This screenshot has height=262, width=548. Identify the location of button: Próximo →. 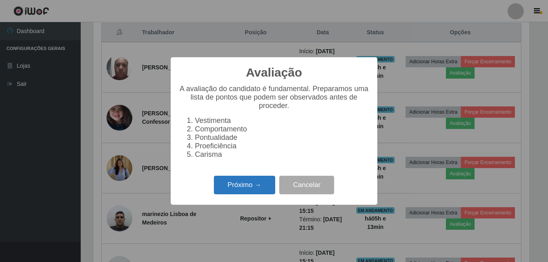
(244, 185).